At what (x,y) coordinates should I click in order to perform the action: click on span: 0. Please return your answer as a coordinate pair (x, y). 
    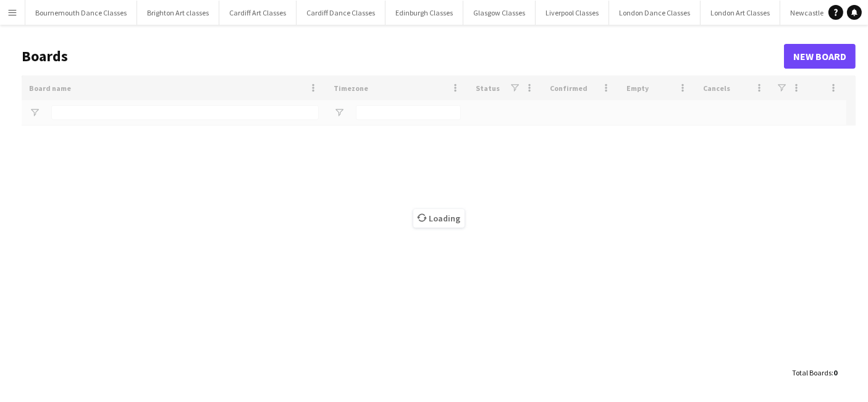
    Looking at the image, I should click on (836, 372).